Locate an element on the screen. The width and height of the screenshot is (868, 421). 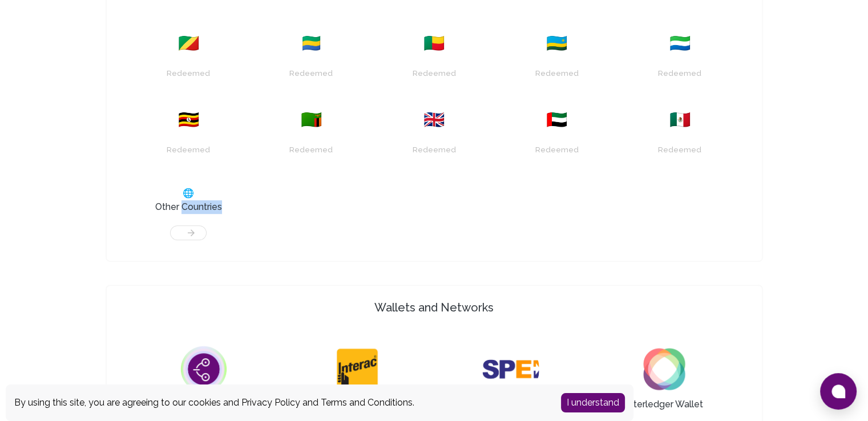
a: Privacy Policy is located at coordinates (271, 402).